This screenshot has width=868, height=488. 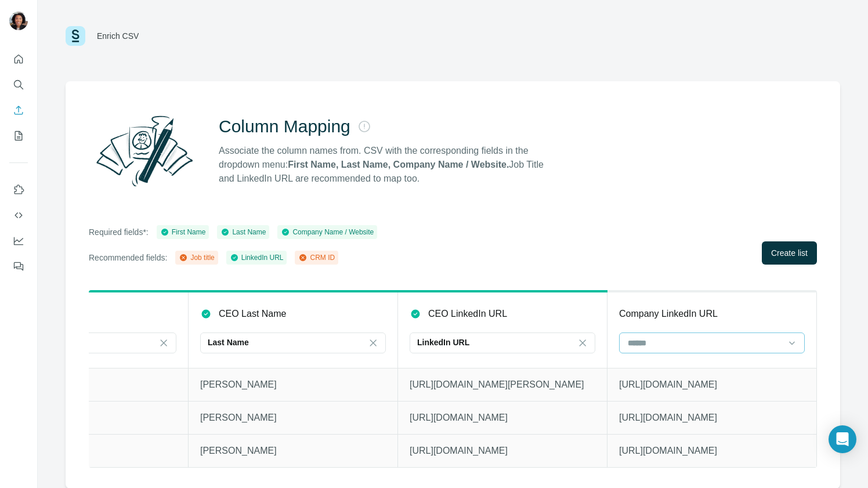 What do you see at coordinates (468, 314) in the screenshot?
I see `p: CEO LinkedIn URL` at bounding box center [468, 314].